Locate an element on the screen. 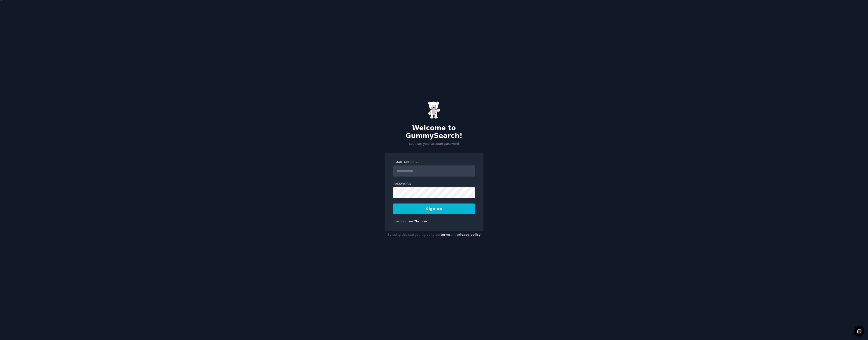  a: terms is located at coordinates (446, 235).